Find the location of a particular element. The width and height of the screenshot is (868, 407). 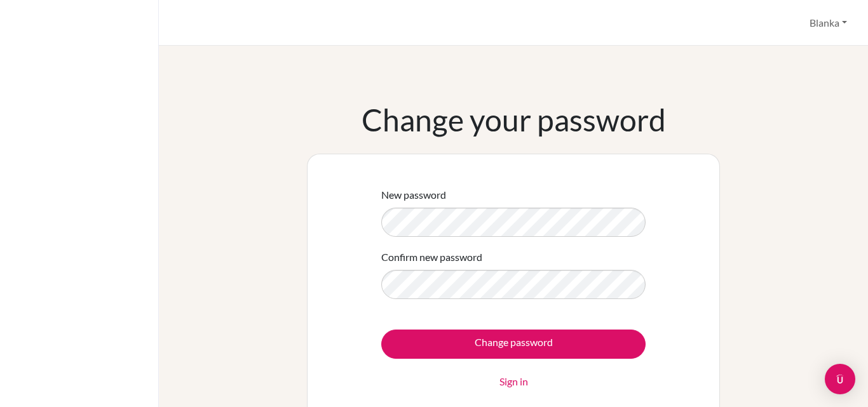

h1: Change your password is located at coordinates (514, 120).